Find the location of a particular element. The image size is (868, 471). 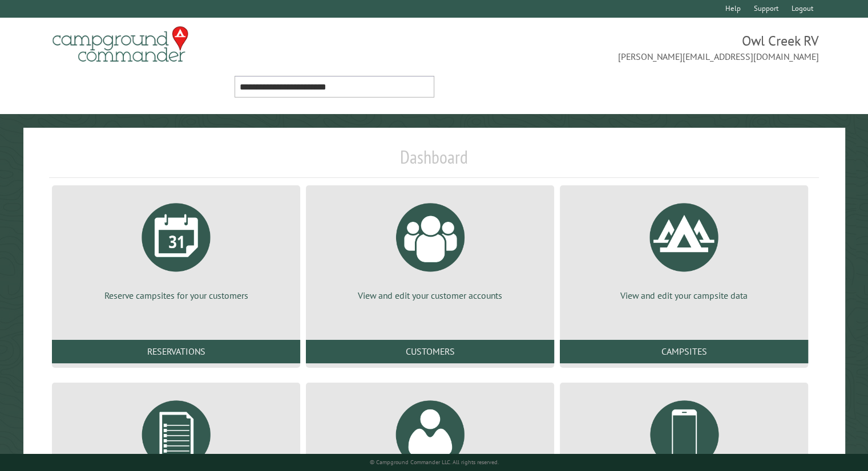

p: View and edit your campsite data is located at coordinates (684, 295).